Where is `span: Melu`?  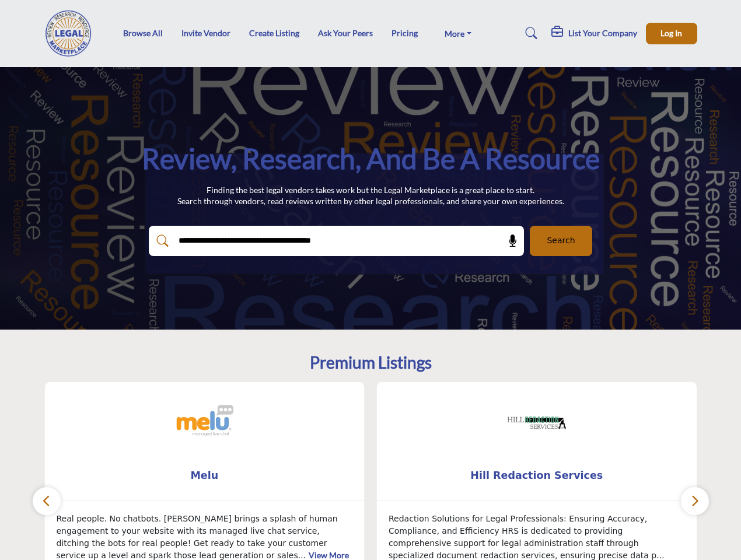
span: Melu is located at coordinates (205, 475).